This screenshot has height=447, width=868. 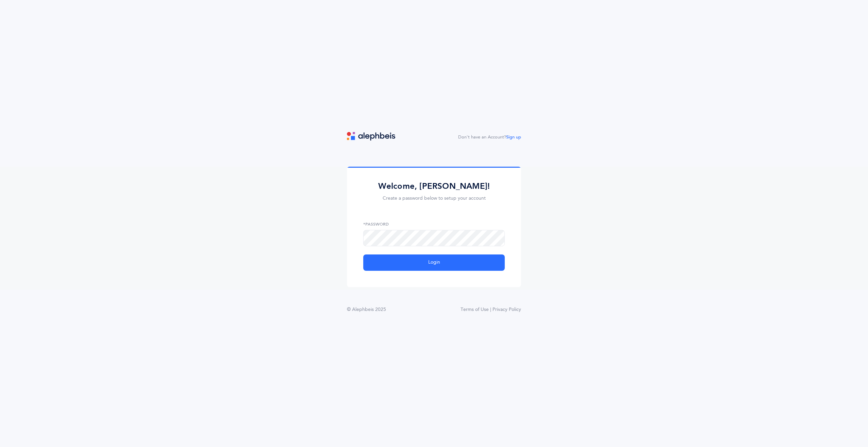 I want to click on span: Login, so click(x=434, y=262).